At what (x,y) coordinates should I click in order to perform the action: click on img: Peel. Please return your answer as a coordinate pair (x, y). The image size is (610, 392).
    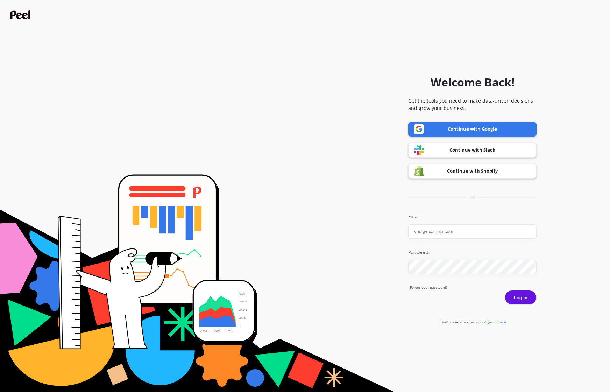
    Looking at the image, I should click on (21, 15).